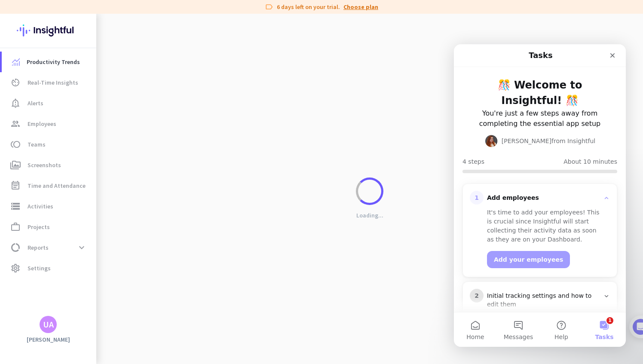 This screenshot has height=364, width=643. Describe the element at coordinates (39, 268) in the screenshot. I see `span: Settings` at that location.